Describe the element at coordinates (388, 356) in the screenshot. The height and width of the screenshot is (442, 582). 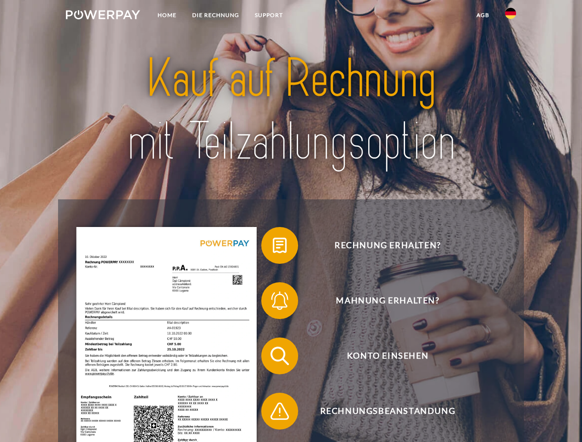
I see `span: Konto einsehen` at that location.